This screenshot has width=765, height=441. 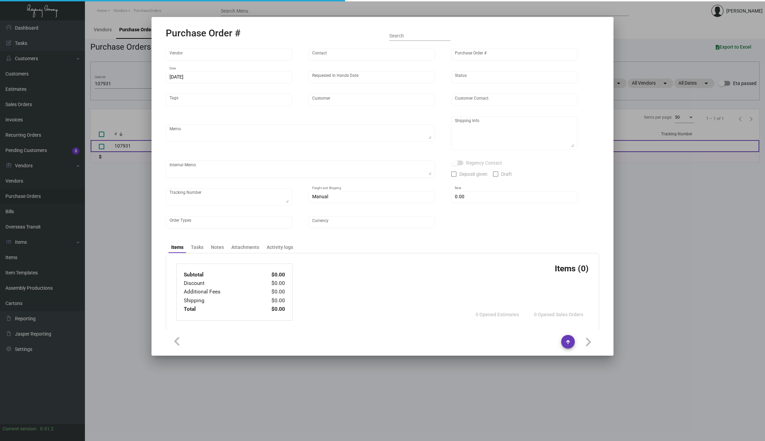 What do you see at coordinates (559, 314) in the screenshot?
I see `button: 0 Opened Sales Orders` at bounding box center [559, 314].